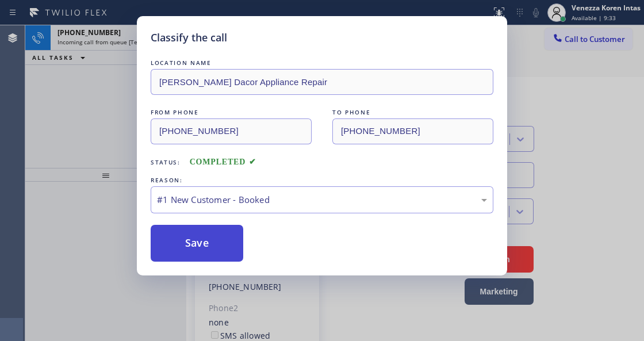 The width and height of the screenshot is (644, 341). Describe the element at coordinates (322, 200) in the screenshot. I see `div: #1 New Customer - Booked` at that location.